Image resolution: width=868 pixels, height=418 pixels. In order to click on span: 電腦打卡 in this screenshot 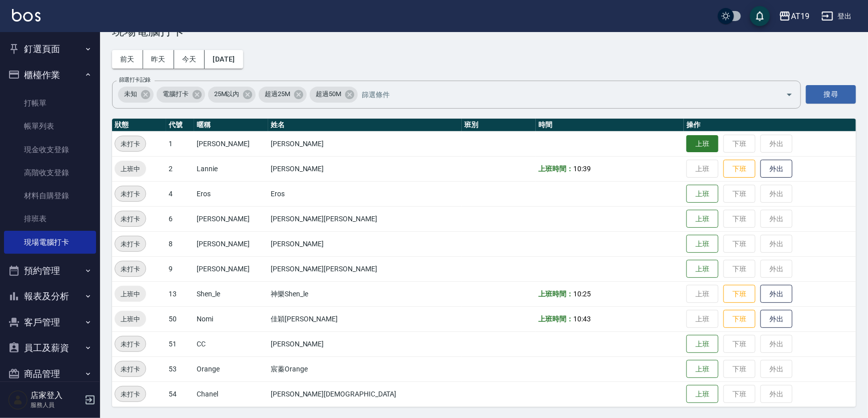, I will do `click(176, 94)`.